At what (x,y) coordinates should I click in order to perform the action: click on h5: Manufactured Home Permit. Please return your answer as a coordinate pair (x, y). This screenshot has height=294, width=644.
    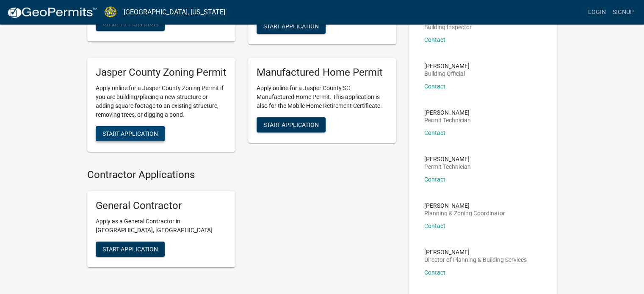
    Looking at the image, I should click on (322, 72).